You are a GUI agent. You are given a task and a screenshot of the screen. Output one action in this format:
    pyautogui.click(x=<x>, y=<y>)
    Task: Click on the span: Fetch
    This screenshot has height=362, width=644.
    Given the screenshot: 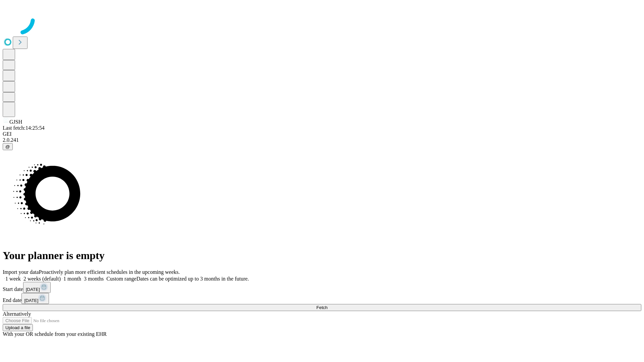 What is the action you would take?
    pyautogui.click(x=322, y=307)
    